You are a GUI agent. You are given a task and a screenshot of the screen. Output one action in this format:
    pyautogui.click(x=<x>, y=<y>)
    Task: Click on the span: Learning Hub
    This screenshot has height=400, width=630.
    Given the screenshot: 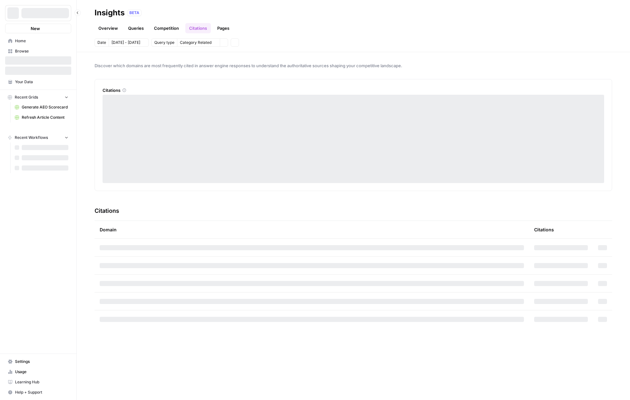 What is the action you would take?
    pyautogui.click(x=42, y=382)
    